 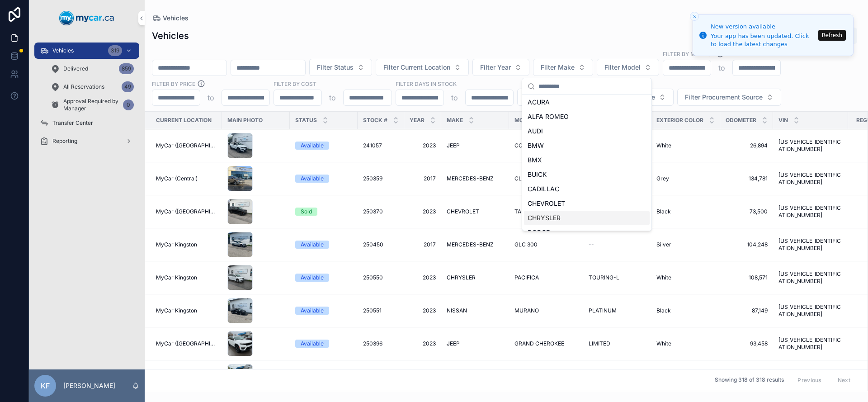 What do you see at coordinates (372, 311) in the screenshot?
I see `span: 250551` at bounding box center [372, 311].